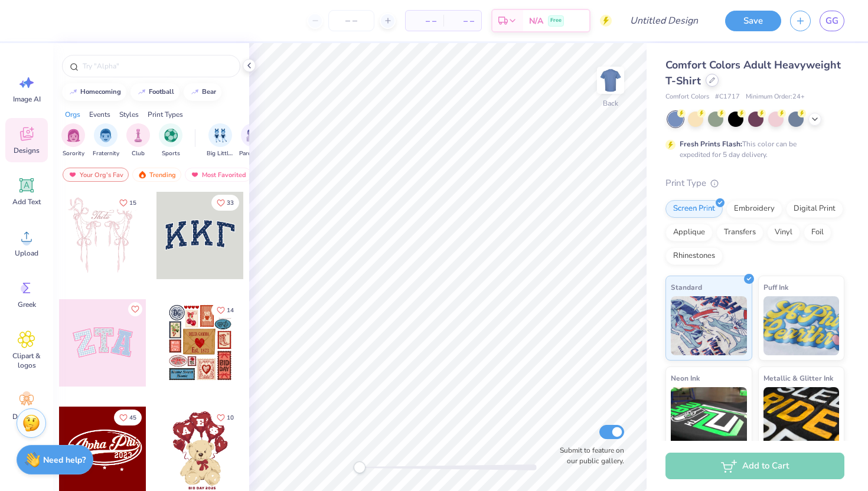  What do you see at coordinates (753, 150) in the screenshot?
I see `div: This color can be expedited for 5 day delivery.` at bounding box center [753, 150].